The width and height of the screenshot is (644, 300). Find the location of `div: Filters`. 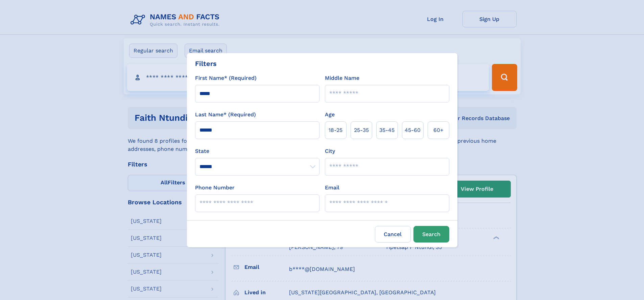

div: Filters is located at coordinates (206, 64).